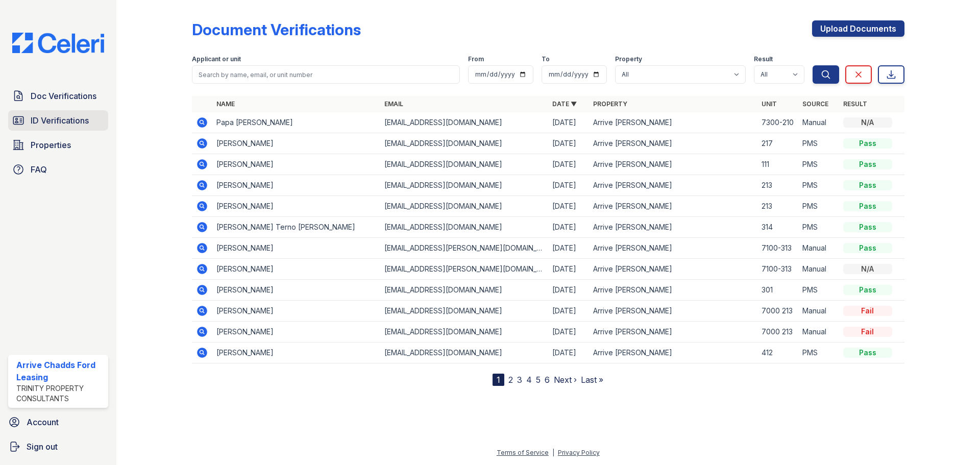  Describe the element at coordinates (579, 452) in the screenshot. I see `a: Privacy Policy` at that location.